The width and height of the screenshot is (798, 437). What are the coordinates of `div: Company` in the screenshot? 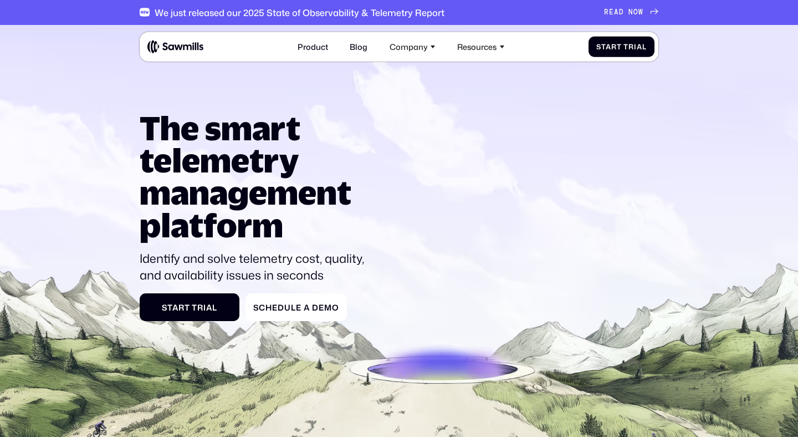 It's located at (409, 46).